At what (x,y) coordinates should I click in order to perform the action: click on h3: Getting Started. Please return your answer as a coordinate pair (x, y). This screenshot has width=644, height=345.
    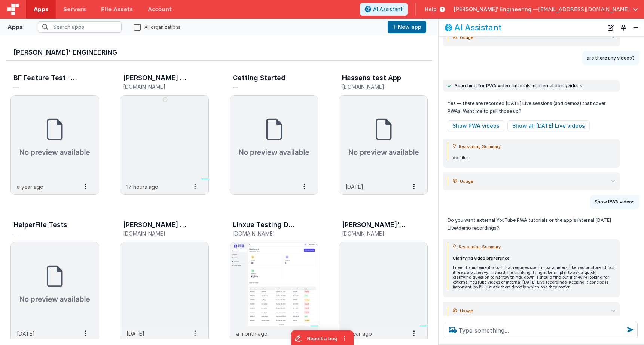
    Looking at the image, I should click on (259, 78).